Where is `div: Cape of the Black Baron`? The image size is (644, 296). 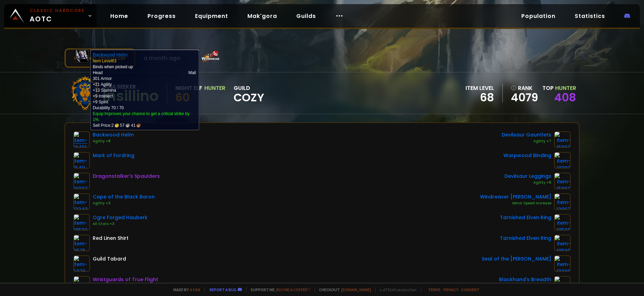 div: Cape of the Black Baron is located at coordinates (124, 197).